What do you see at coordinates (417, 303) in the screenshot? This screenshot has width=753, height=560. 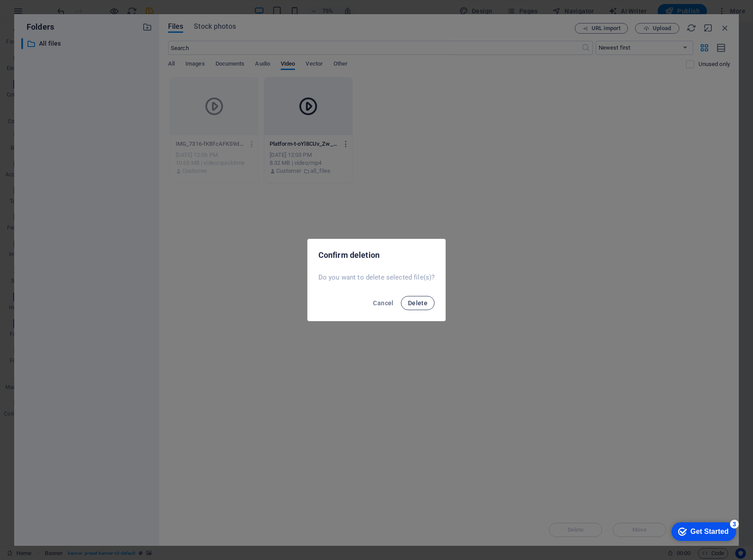 I see `span: Delete` at bounding box center [417, 303].